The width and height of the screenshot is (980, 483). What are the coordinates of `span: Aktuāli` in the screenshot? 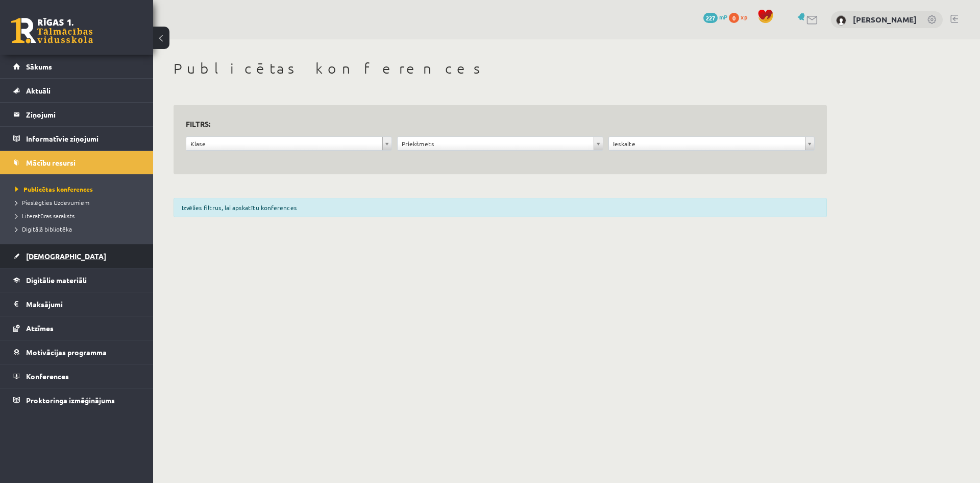 It's located at (38, 91).